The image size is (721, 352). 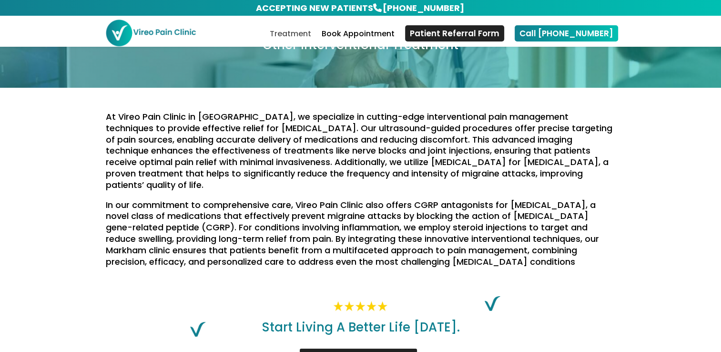 I want to click on h2: Other Interventional Treatment, so click(x=361, y=47).